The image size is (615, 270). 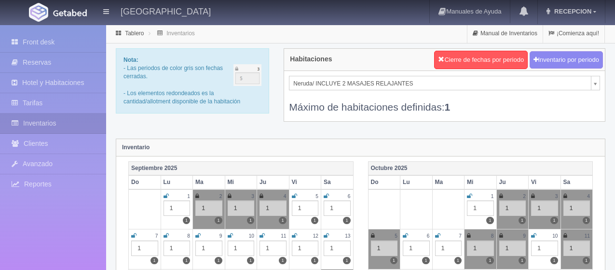 I want to click on a: Inventarios, so click(x=180, y=33).